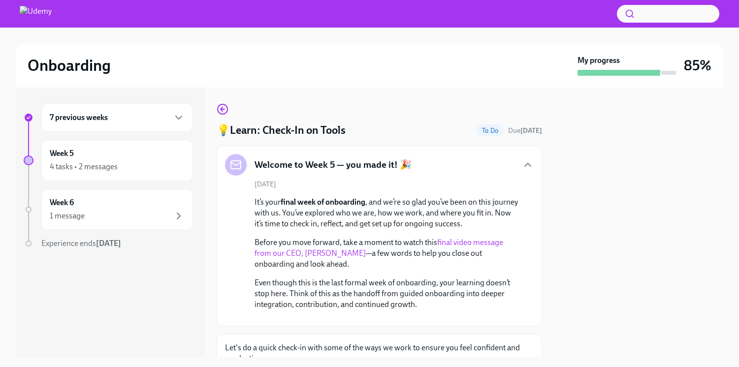 This screenshot has height=367, width=739. I want to click on span: Due, so click(525, 130).